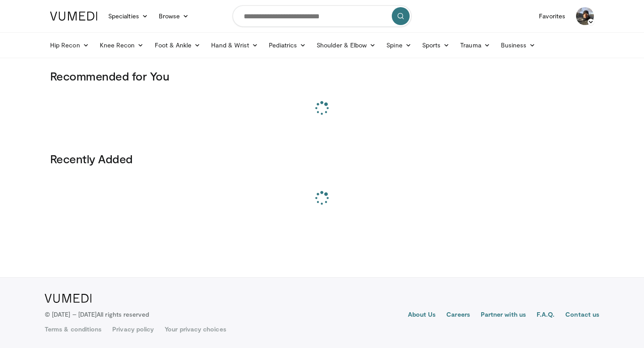  I want to click on a: Partner with us, so click(504, 316).